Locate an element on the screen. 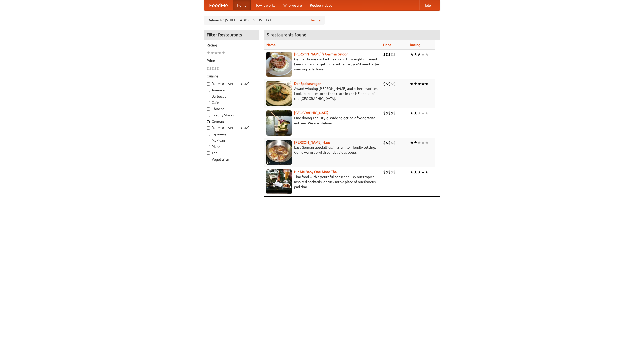  a: Help is located at coordinates (427, 5).